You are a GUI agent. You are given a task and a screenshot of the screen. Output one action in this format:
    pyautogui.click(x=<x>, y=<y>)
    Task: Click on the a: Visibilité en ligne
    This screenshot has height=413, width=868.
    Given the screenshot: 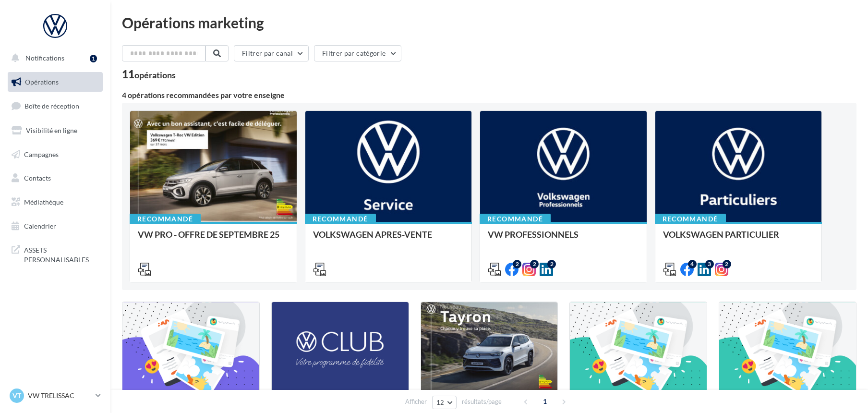 What is the action you would take?
    pyautogui.click(x=55, y=131)
    